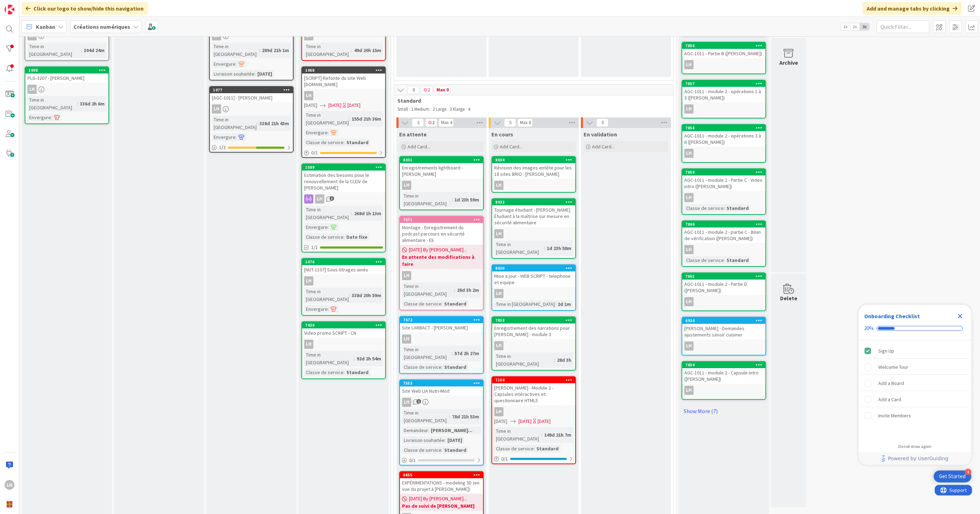 The height and width of the screenshot is (514, 980). I want to click on div: 6924, so click(725, 321).